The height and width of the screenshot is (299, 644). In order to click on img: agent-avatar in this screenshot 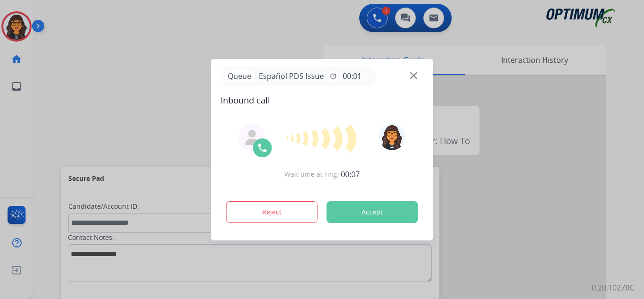, I will do `click(252, 137)`.